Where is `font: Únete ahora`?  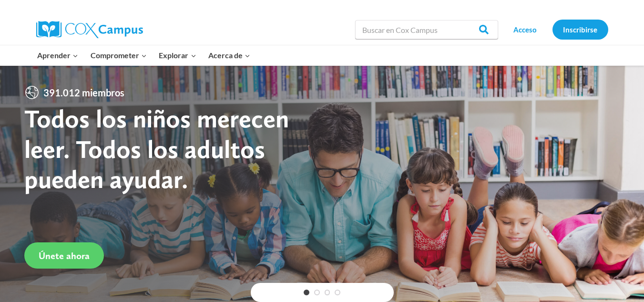
font: Únete ahora is located at coordinates (64, 256).